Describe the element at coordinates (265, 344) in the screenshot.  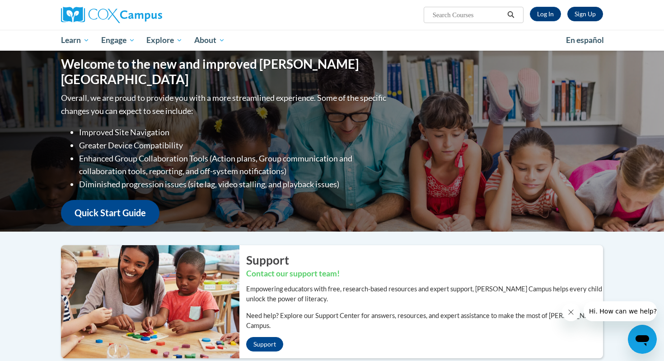
I see `a: Support` at that location.